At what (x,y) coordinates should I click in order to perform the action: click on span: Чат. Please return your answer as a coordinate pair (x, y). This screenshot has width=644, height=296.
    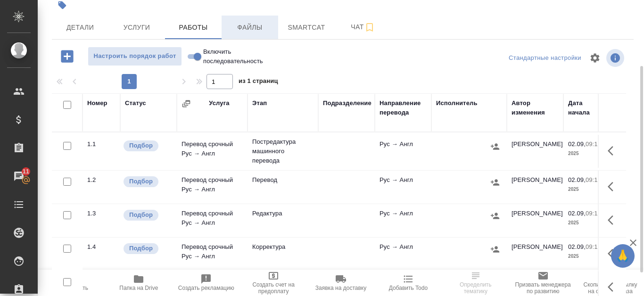
    Looking at the image, I should click on (363, 27).